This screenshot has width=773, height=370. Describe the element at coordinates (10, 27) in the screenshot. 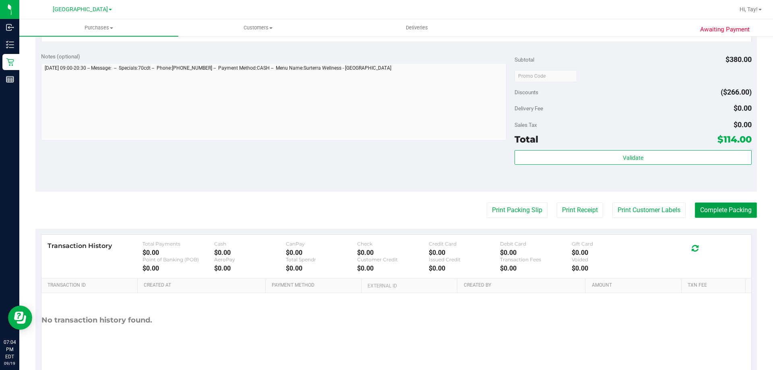

I see `inline-svg: Inbound` at that location.